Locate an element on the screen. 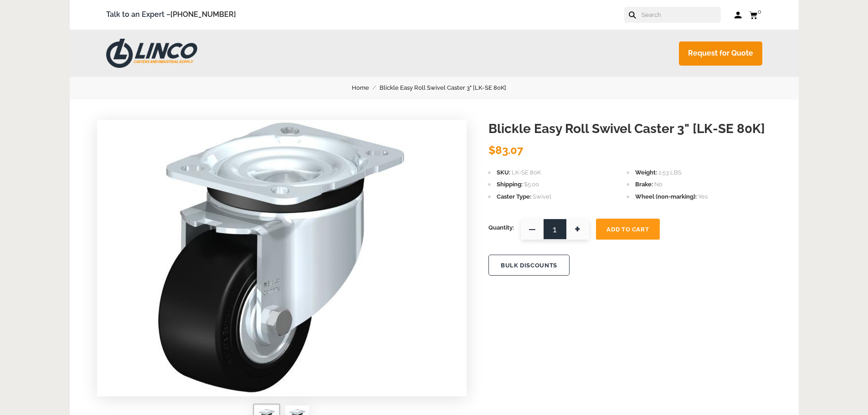 The width and height of the screenshot is (868, 415). span: Shipping is located at coordinates (510, 184).